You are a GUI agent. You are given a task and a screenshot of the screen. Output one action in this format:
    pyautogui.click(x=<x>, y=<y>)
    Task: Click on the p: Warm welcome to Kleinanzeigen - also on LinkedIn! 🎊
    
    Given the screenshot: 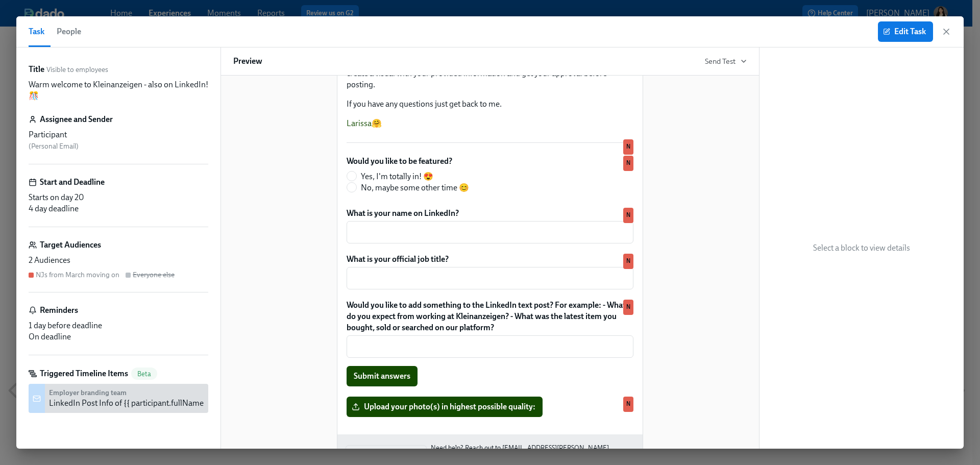 What is the action you would take?
    pyautogui.click(x=119, y=90)
    